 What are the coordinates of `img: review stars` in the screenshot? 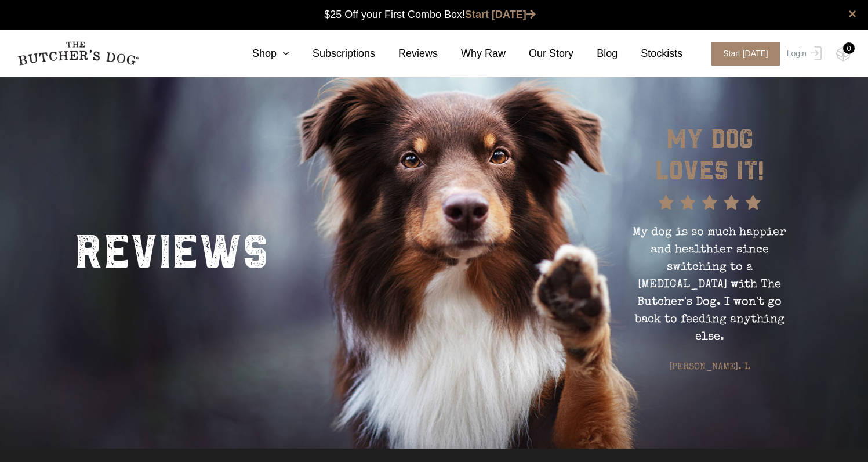 It's located at (709, 202).